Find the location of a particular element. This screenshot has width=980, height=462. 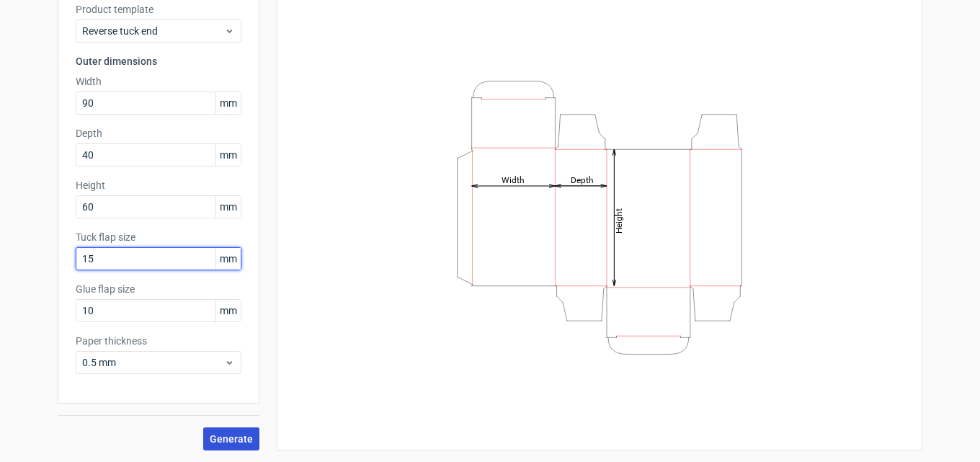

label: Glue flap size is located at coordinates (159, 289).